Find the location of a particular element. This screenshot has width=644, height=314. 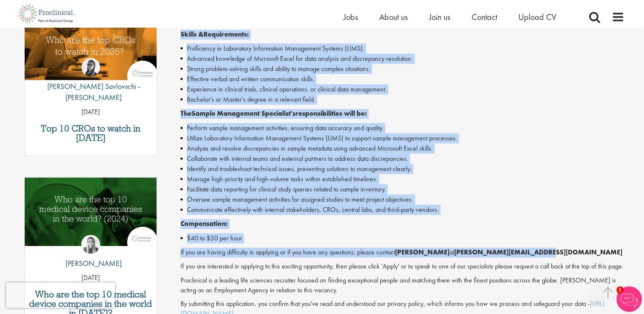

p: If you are having difficulty in applying or if you have any questions, please contact at is located at coordinates (402, 252).